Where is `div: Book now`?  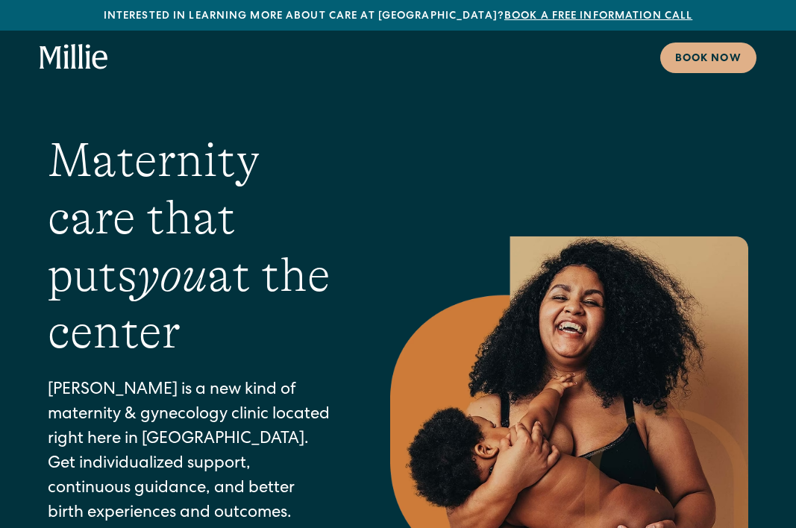
div: Book now is located at coordinates (708, 59).